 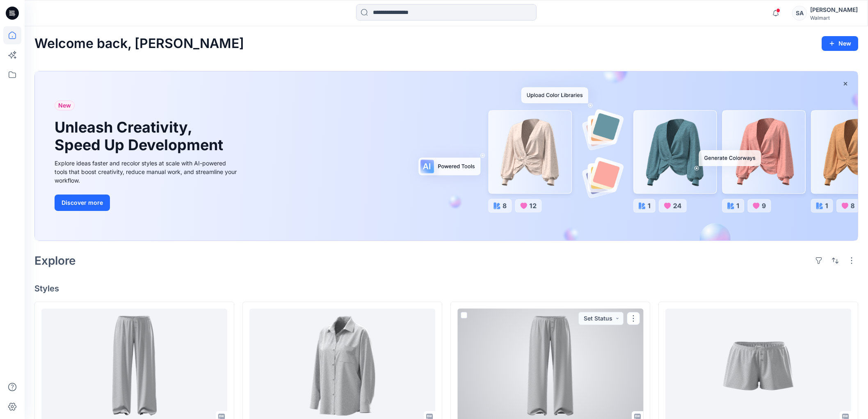 I want to click on div: SA, so click(x=800, y=13).